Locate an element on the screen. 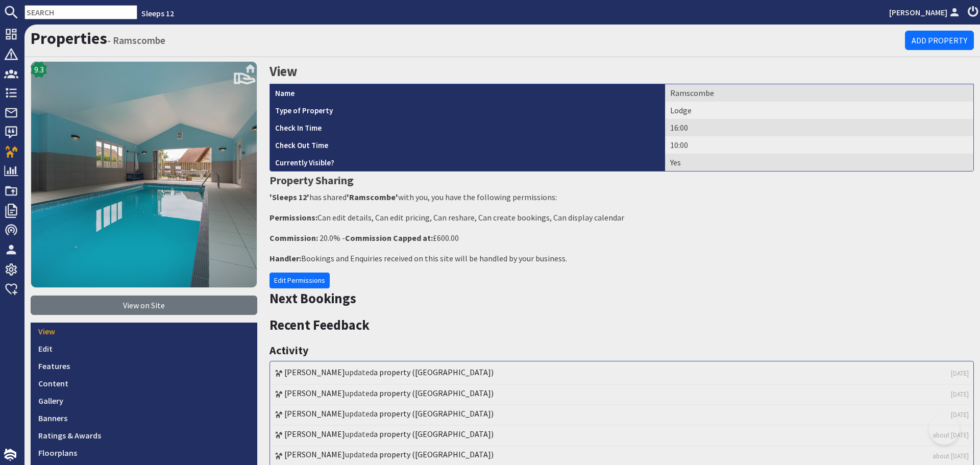 Image resolution: width=980 pixels, height=465 pixels. td: Ramscombe is located at coordinates (819, 93).